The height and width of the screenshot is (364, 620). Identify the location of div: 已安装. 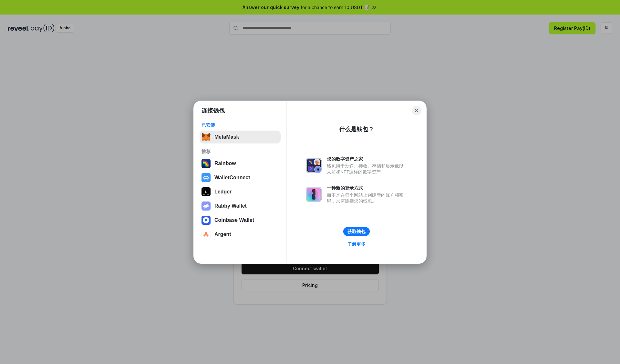
(240, 125).